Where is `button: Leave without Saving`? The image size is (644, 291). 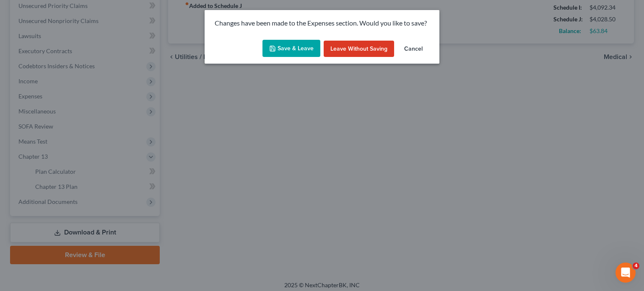 button: Leave without Saving is located at coordinates (359, 49).